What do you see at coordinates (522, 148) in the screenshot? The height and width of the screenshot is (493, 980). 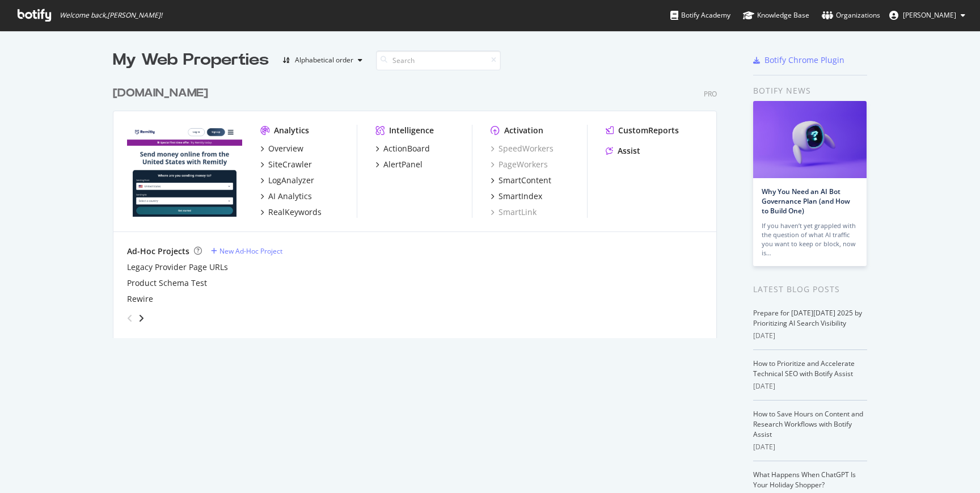 I see `a: SpeedWorkers` at bounding box center [522, 148].